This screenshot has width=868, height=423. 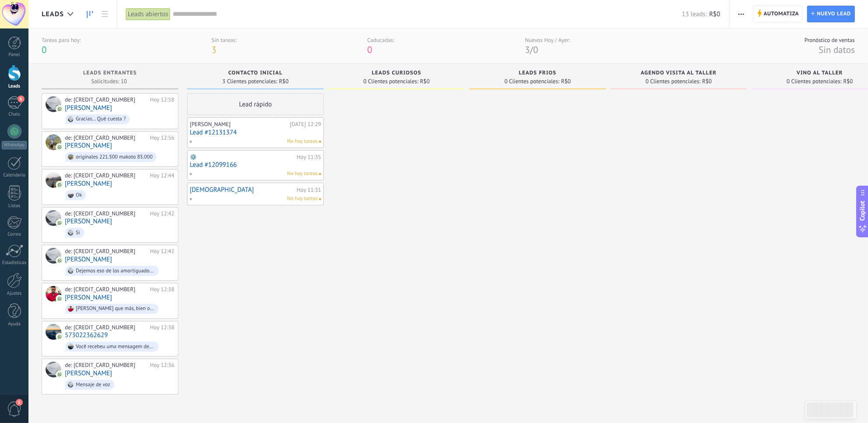 What do you see at coordinates (93, 385) in the screenshot?
I see `div: Mensaje de voz` at bounding box center [93, 385].